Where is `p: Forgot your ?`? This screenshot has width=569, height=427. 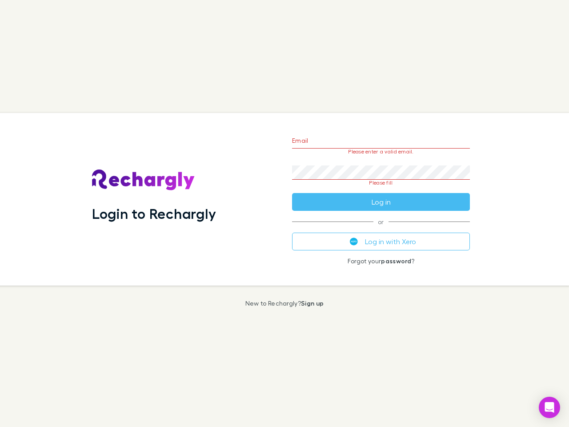
p: Forgot your ? is located at coordinates (381, 261).